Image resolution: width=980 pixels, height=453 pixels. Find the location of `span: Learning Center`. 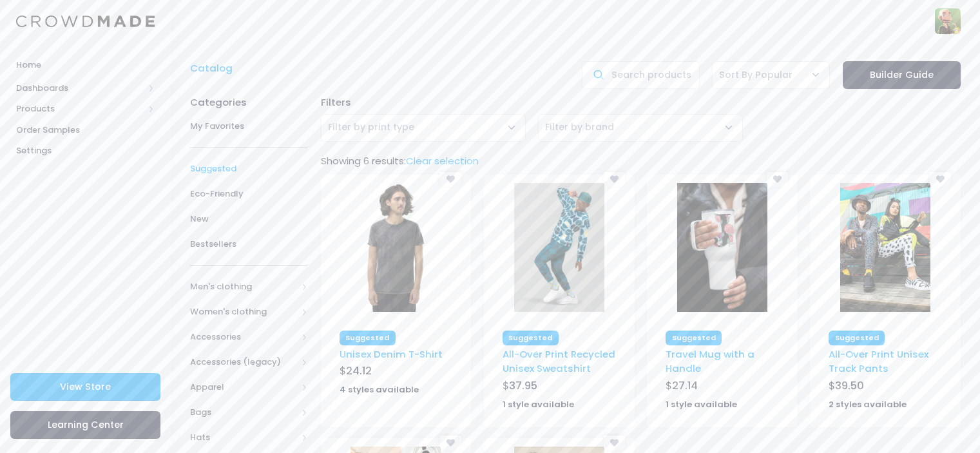

span: Learning Center is located at coordinates (86, 424).